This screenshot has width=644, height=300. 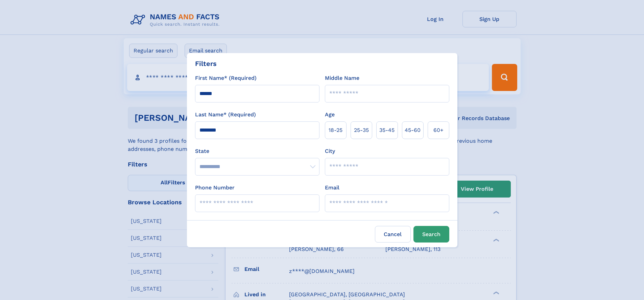 What do you see at coordinates (335, 130) in the screenshot?
I see `span: 18‑25` at bounding box center [335, 130].